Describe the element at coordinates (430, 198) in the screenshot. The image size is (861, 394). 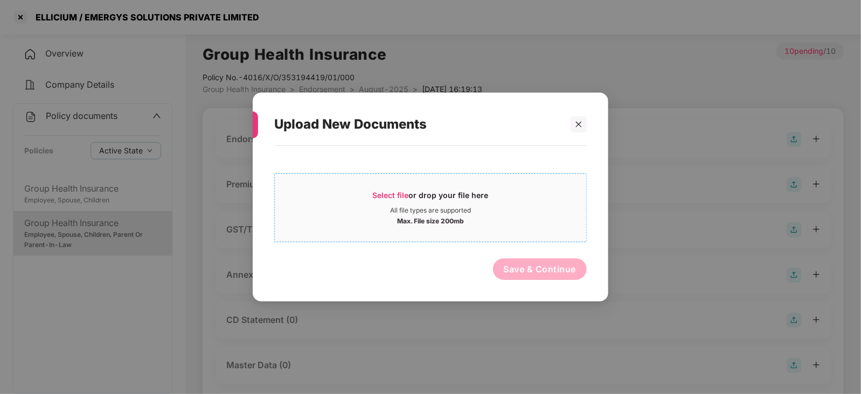
I see `div: or drop your file here` at that location.